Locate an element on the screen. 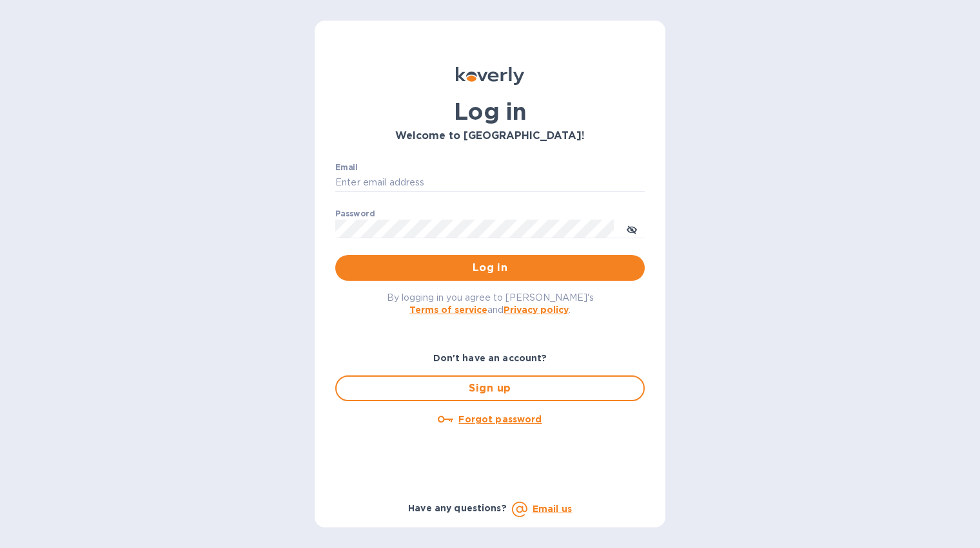 The height and width of the screenshot is (548, 980). span: Sign up is located at coordinates (490, 388).